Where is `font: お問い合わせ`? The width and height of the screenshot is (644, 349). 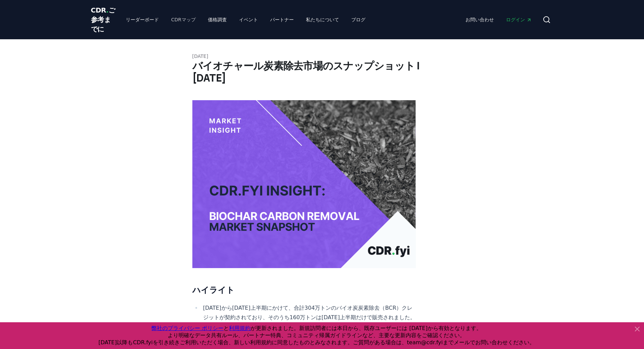 font: お問い合わせ is located at coordinates (480, 20).